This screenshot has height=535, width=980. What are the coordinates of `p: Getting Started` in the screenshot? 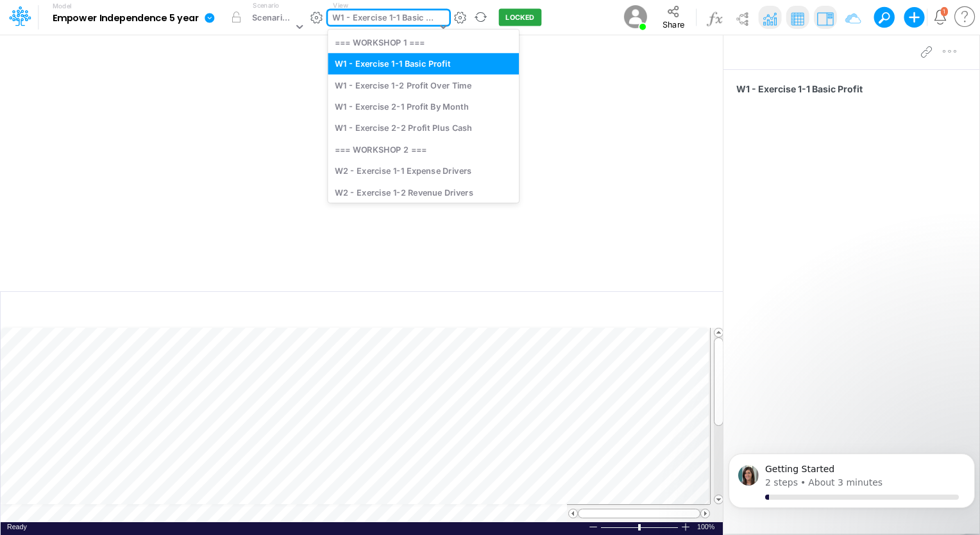 It's located at (138, 31).